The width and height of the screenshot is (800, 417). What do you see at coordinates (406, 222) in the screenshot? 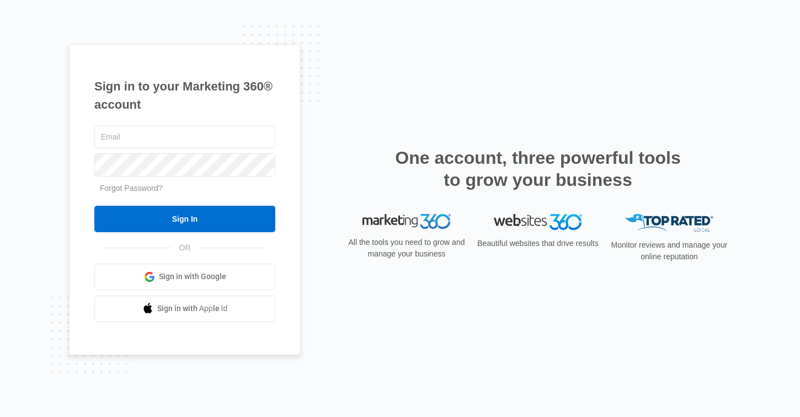
I see `img: Marketing 360` at bounding box center [406, 222].